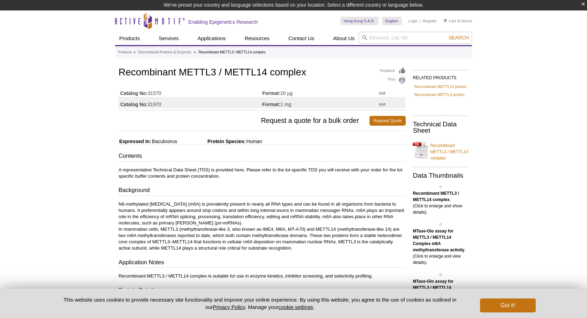  Describe the element at coordinates (190, 91) in the screenshot. I see `td: 31570` at that location.